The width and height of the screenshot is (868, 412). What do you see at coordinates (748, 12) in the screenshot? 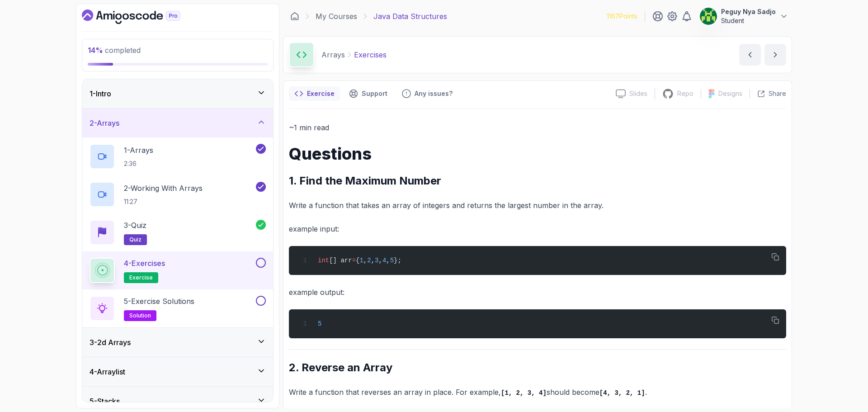
I see `p: Peguy Nya Sadjo` at bounding box center [748, 12].